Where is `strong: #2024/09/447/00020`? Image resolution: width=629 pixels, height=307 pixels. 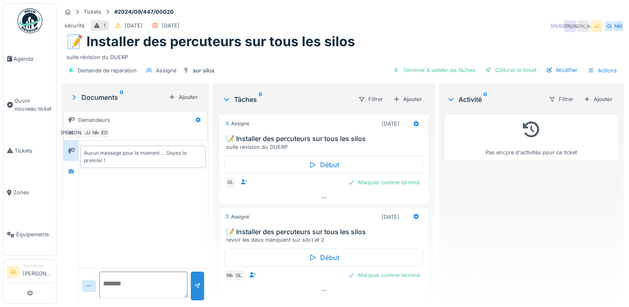 strong: #2024/09/447/00020 is located at coordinates (144, 12).